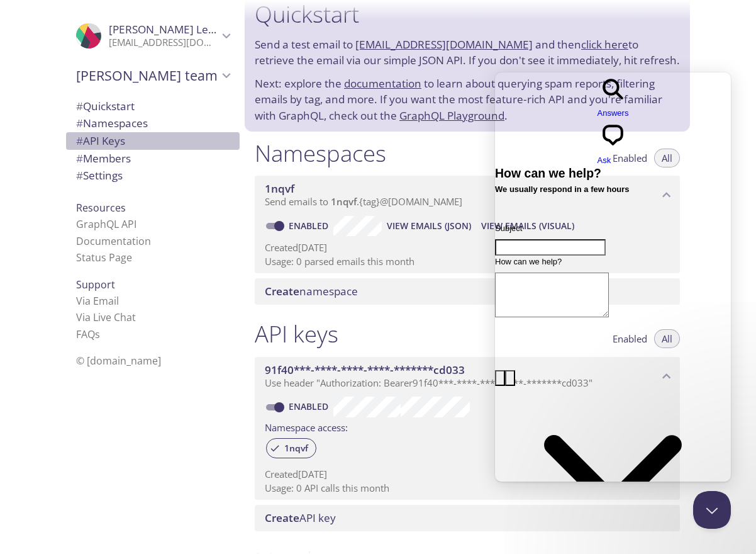 This screenshot has height=554, width=756. I want to click on span: s, so click(97, 334).